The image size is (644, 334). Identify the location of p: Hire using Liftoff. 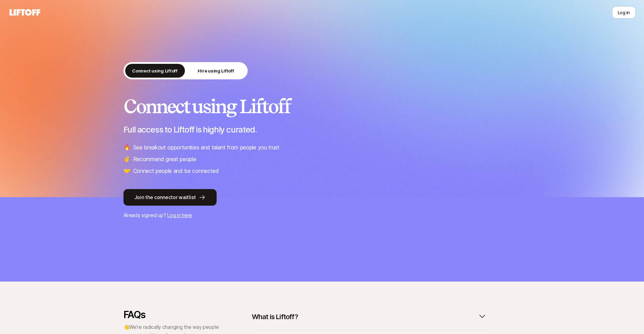
(216, 71).